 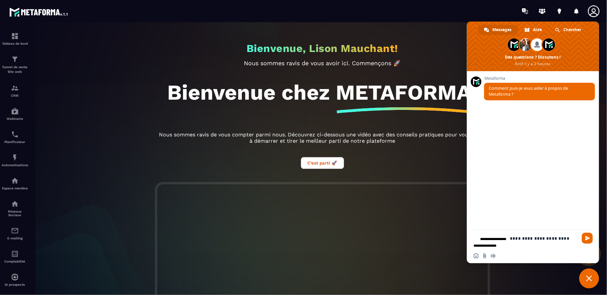 What do you see at coordinates (322, 48) in the screenshot?
I see `h2: Bienvenue, Lison Mauchant!` at bounding box center [322, 48].